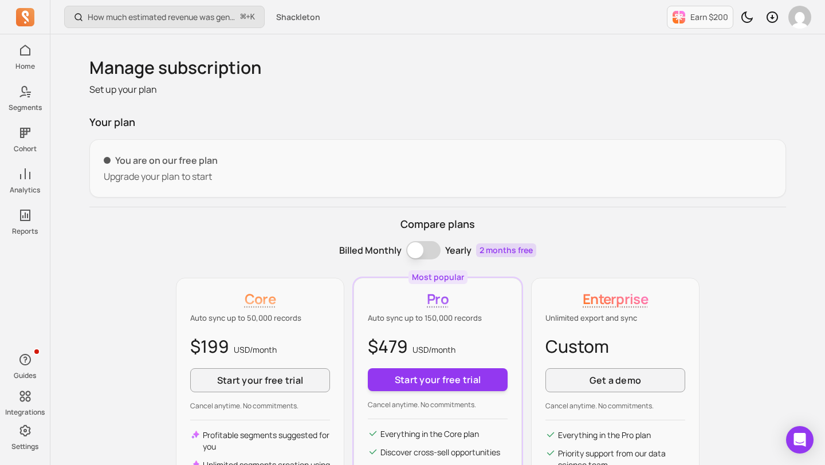 The width and height of the screenshot is (825, 465). Describe the element at coordinates (800, 440) in the screenshot. I see `div: Open Intercom Messenger` at that location.